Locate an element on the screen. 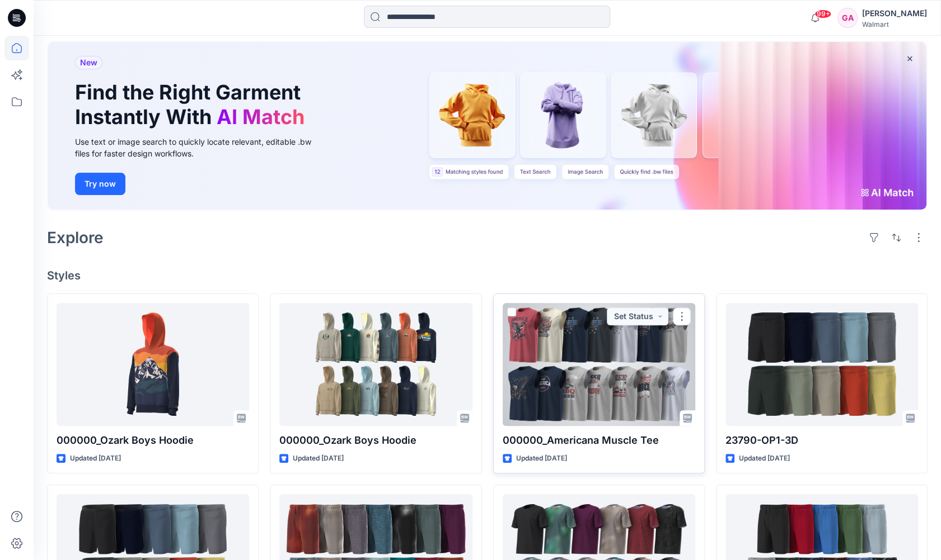  h1: Find the Right Garment Instantly With is located at coordinates (193, 105).